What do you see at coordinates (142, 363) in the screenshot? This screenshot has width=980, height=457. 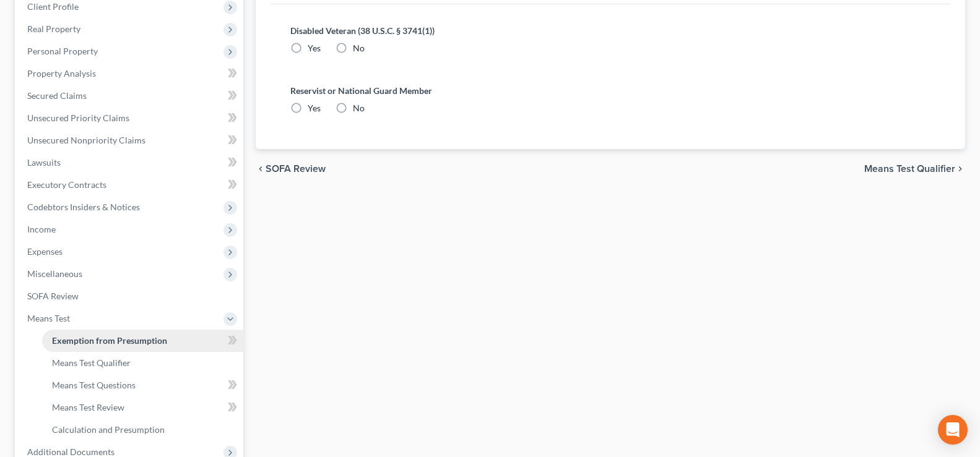 I see `a: Means Test Qualifier` at bounding box center [142, 363].